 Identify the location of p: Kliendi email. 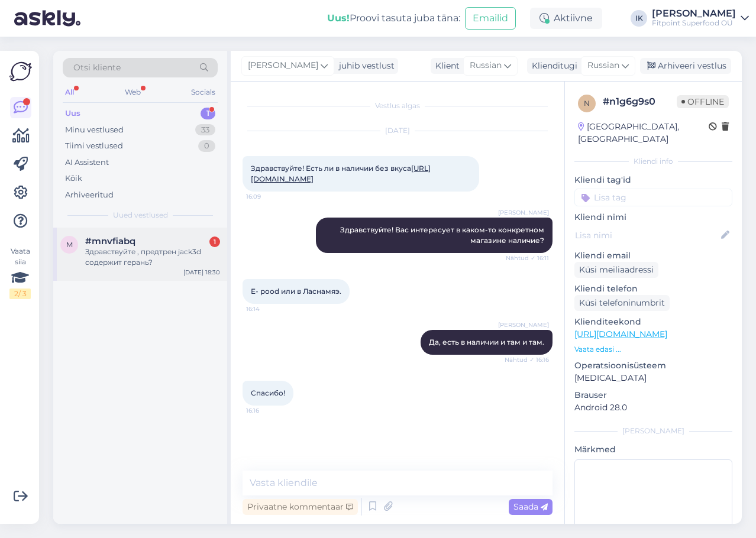
(653, 256).